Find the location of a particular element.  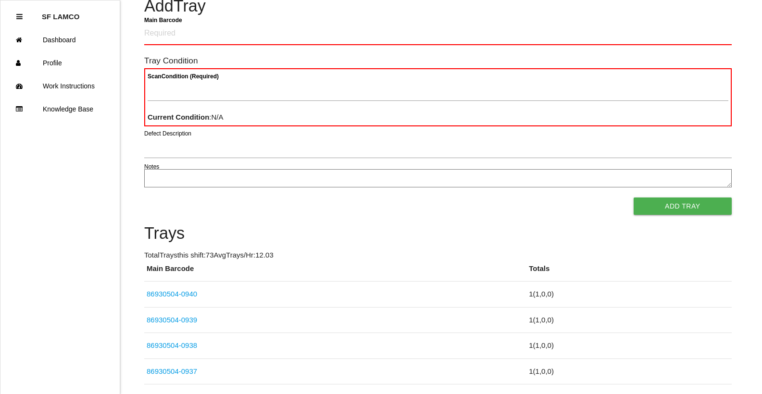

b: Scan Condition (Required) is located at coordinates (183, 76).